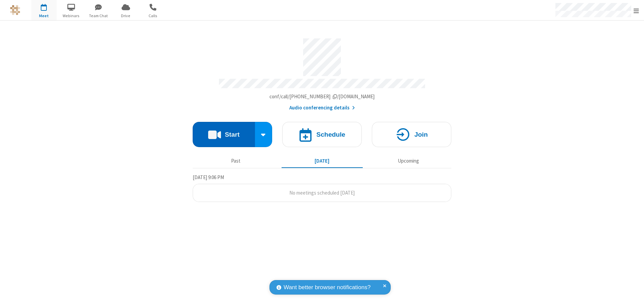 This screenshot has height=306, width=644. What do you see at coordinates (322, 73) in the screenshot?
I see `section: Account details` at bounding box center [322, 73].